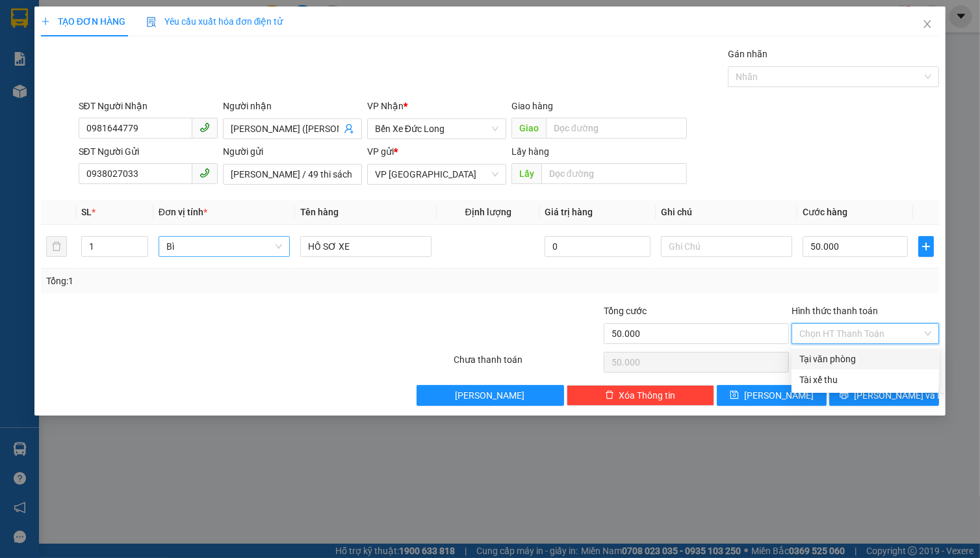 This screenshot has height=558, width=980. Describe the element at coordinates (84, 21) in the screenshot. I see `span: TẠO ĐƠN HÀNG` at that location.